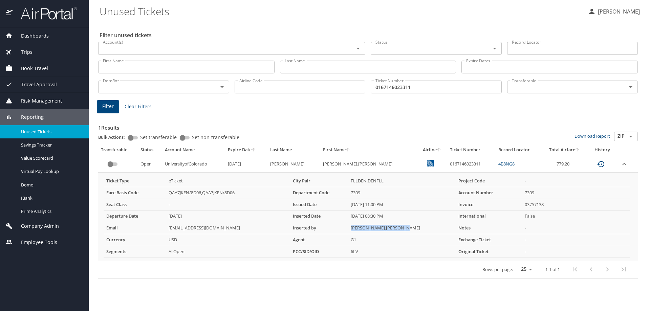 This screenshot has height=311, width=650. I want to click on td: UniversityofColorado, so click(194, 164).